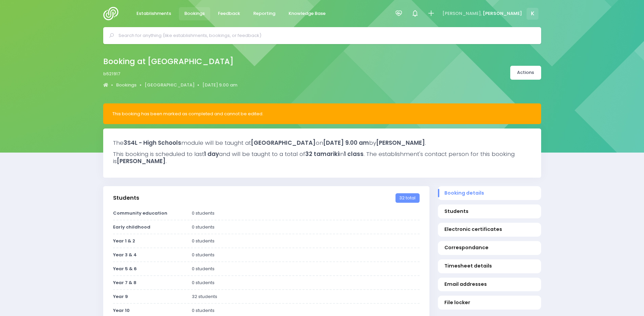  What do you see at coordinates (322, 114) in the screenshot?
I see `div: This booking has been marked as completed and cannot be edited.` at bounding box center [322, 114].